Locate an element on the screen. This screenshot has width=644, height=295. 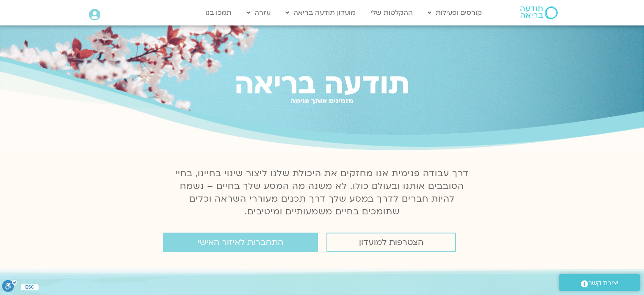
a: עזרה is located at coordinates (259, 13).